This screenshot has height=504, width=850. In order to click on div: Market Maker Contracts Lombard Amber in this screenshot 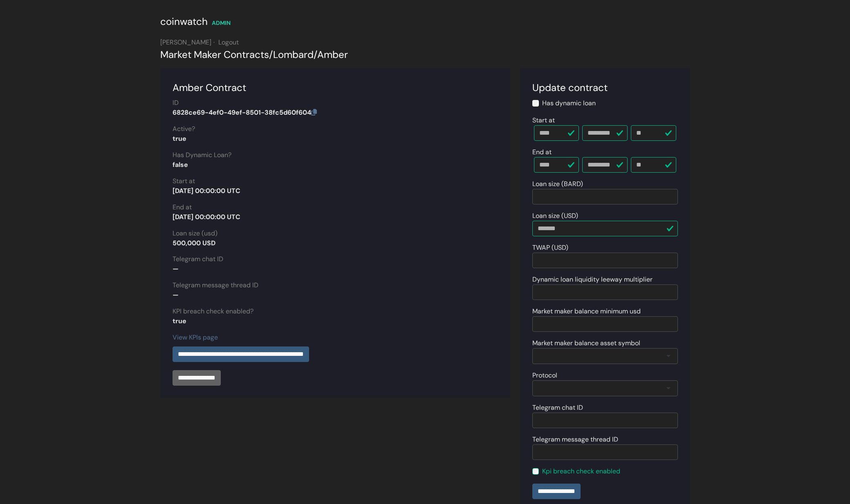, I will do `click(425, 55)`.